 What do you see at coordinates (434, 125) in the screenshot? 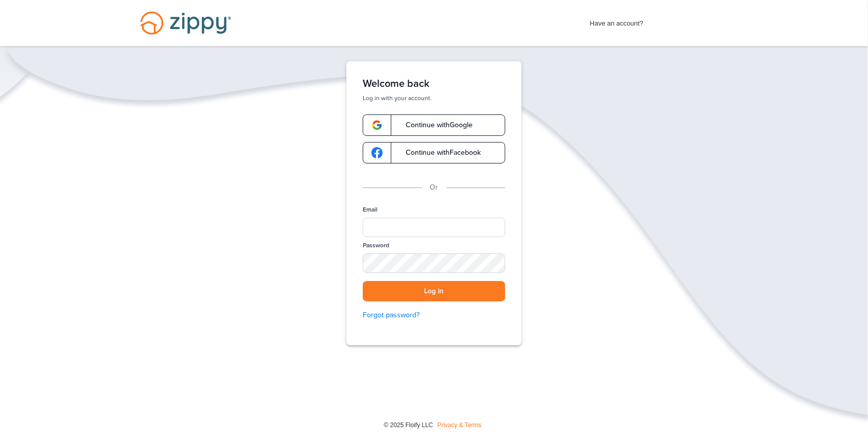
I see `a: google-logoContinue withGoogle` at bounding box center [434, 125].